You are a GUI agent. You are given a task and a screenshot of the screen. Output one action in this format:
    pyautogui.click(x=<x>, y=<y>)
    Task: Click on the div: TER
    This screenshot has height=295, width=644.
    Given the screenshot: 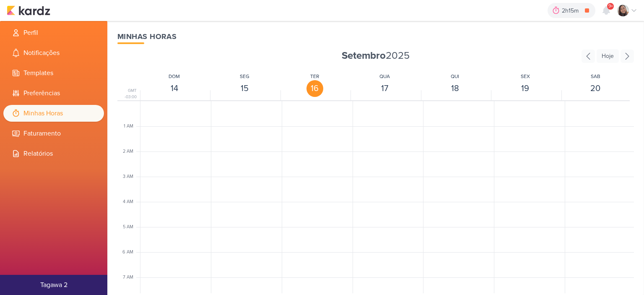 What is the action you would take?
    pyautogui.click(x=314, y=76)
    